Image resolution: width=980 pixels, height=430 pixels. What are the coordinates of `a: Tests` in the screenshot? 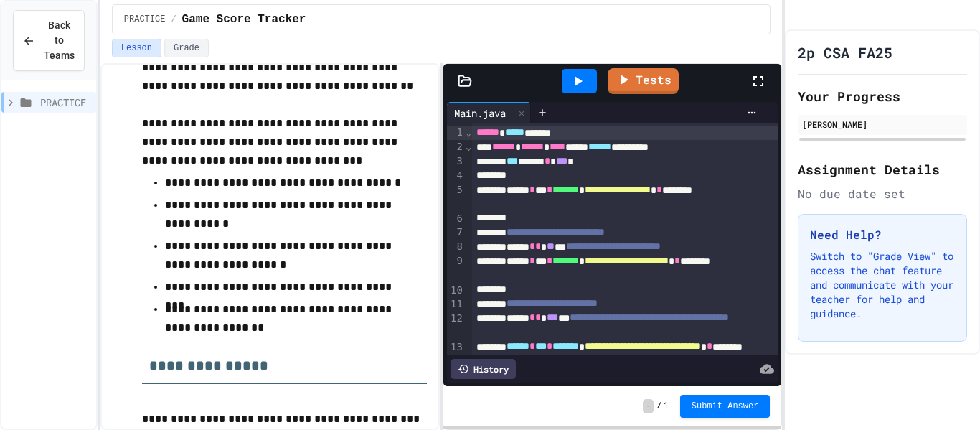 It's located at (642, 81).